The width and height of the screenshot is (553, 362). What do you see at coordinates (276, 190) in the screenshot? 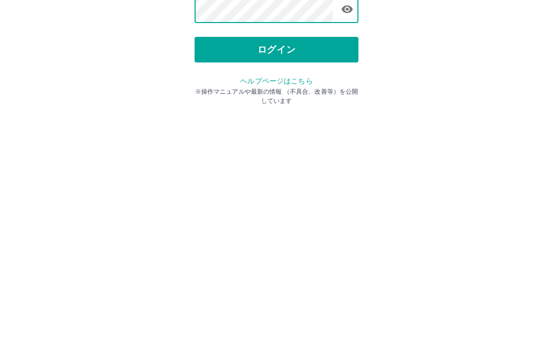
I see `button: ログイン` at bounding box center [276, 190].